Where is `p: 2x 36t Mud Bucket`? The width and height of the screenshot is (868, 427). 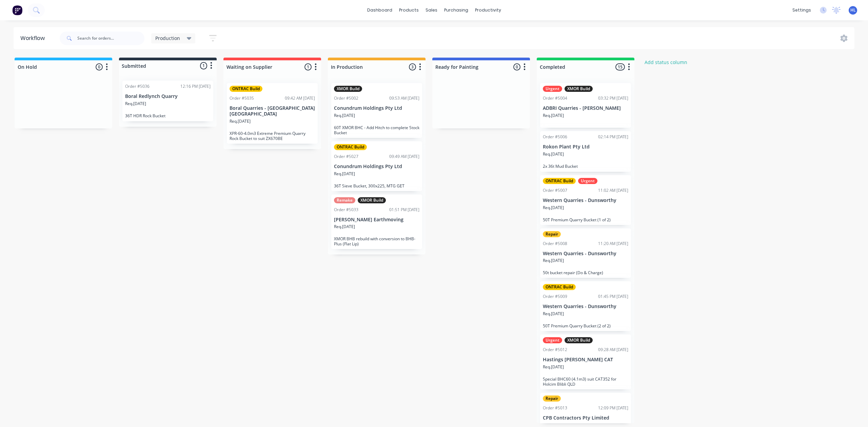
p: 2x 36t Mud Bucket is located at coordinates (585, 167).